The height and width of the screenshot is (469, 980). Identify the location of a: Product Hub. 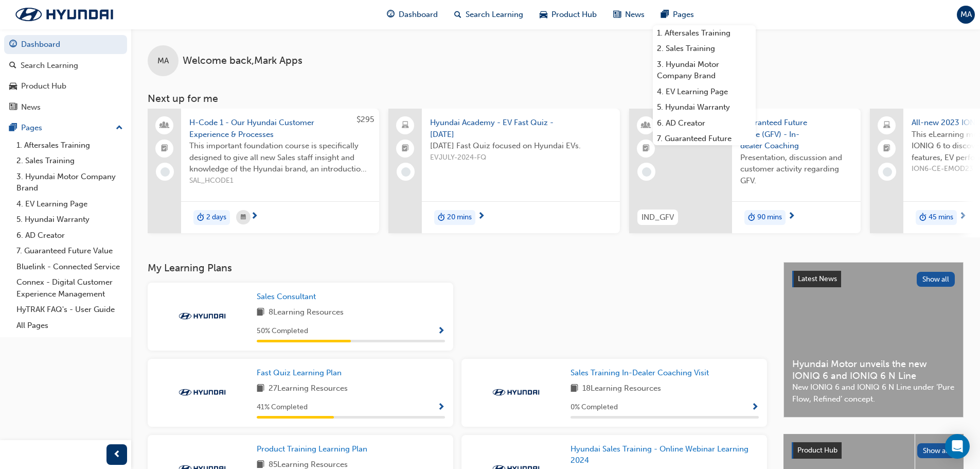
(65, 86).